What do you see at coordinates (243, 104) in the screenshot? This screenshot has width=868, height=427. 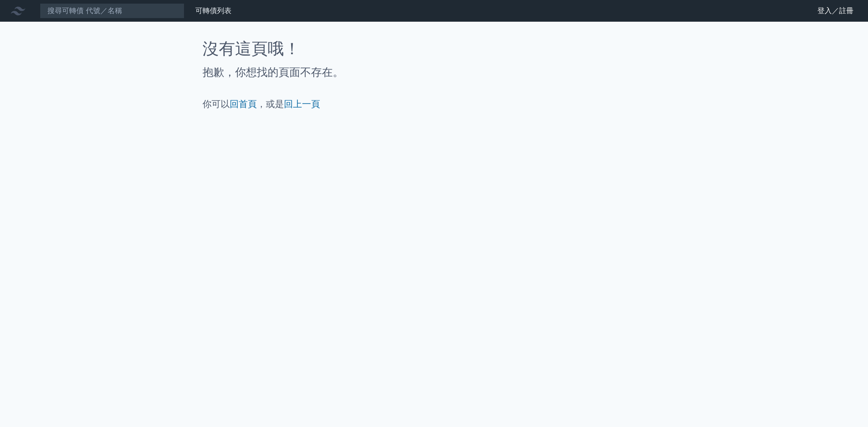 I see `a: 回首頁` at bounding box center [243, 104].